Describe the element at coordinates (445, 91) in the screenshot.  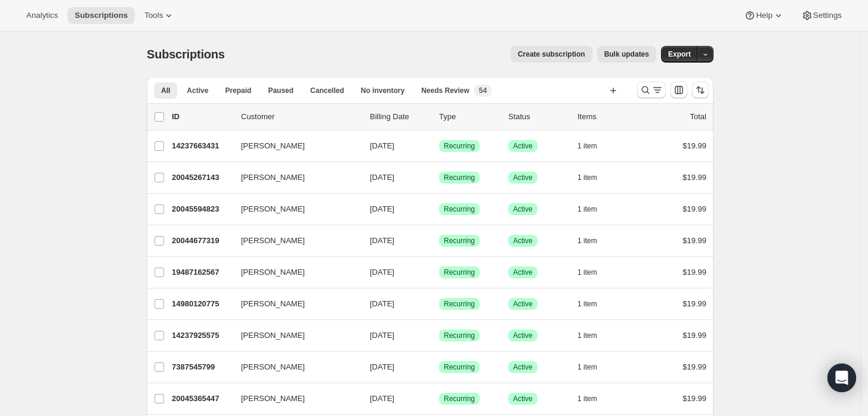
I see `span: Needs Review` at that location.